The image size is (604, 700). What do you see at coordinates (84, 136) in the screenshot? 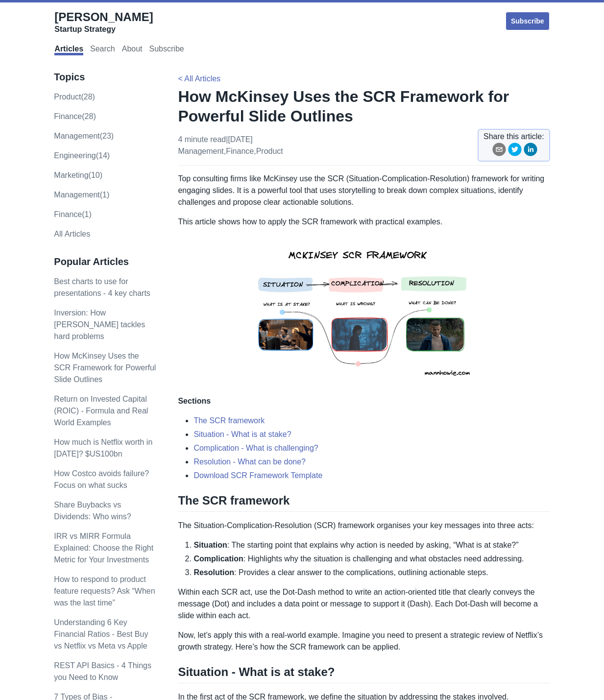
I see `a: management(23)` at bounding box center [84, 136].